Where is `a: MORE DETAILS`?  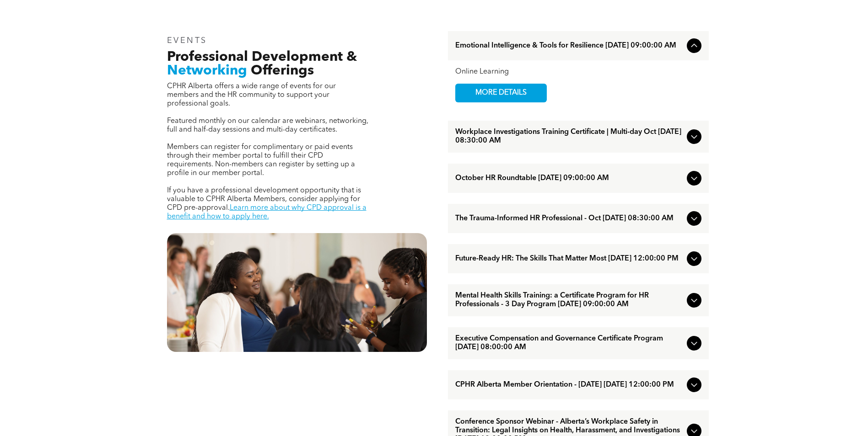
a: MORE DETAILS is located at coordinates (502, 93).